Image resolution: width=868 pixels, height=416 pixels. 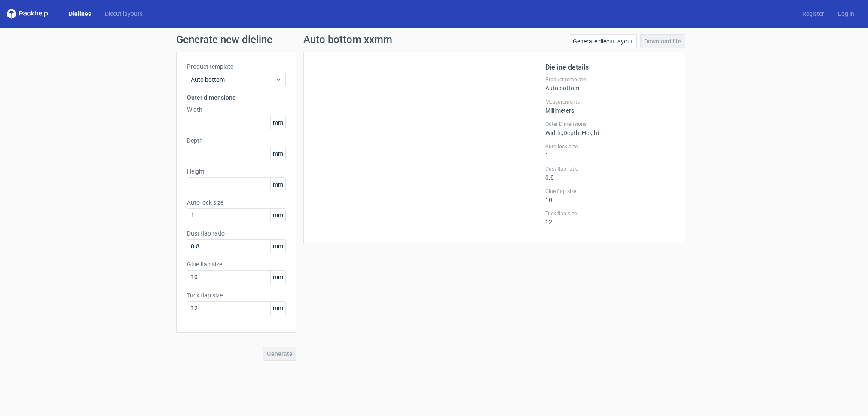 I want to click on a: Generate diecut layout, so click(x=603, y=41).